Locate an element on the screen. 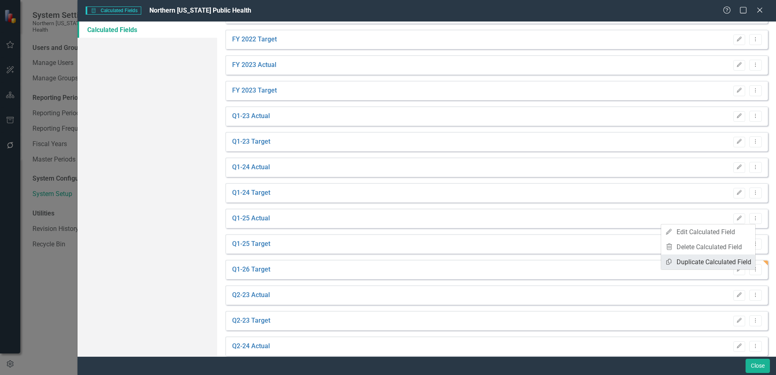  a: Q1-23 Target is located at coordinates (251, 142).